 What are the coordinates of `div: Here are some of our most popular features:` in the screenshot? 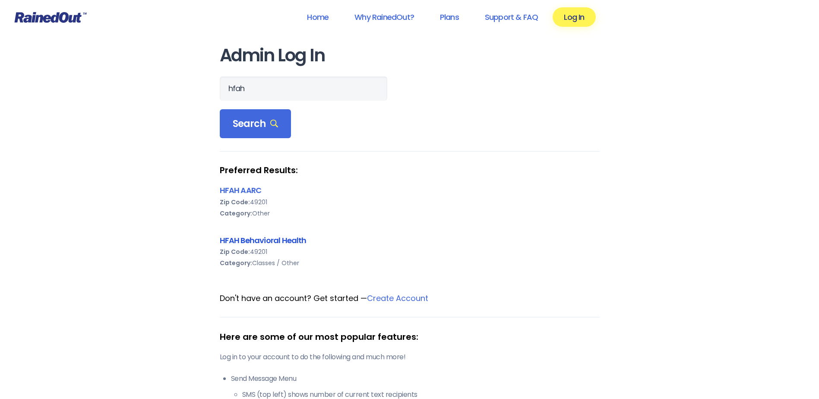 It's located at (410, 337).